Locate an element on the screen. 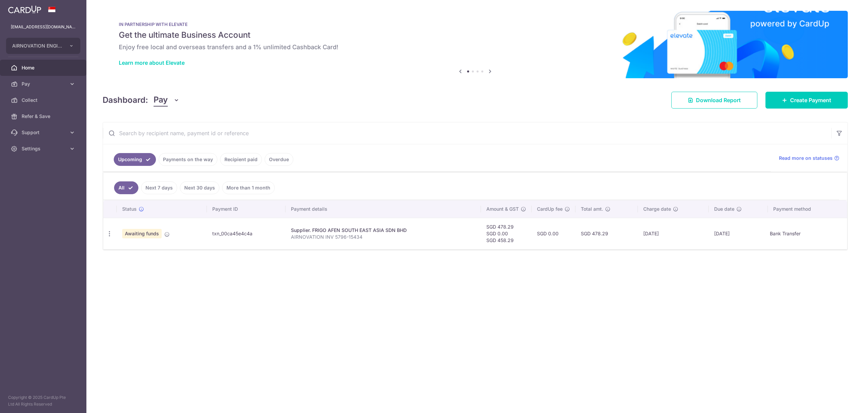  span: Due date is located at coordinates (724, 209).